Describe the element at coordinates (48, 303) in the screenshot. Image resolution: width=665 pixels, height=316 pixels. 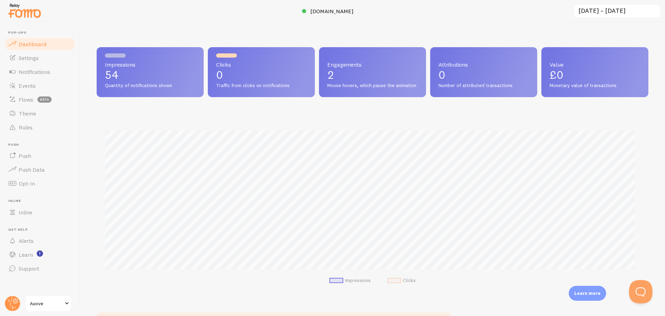
I see `a: Auove` at that location.